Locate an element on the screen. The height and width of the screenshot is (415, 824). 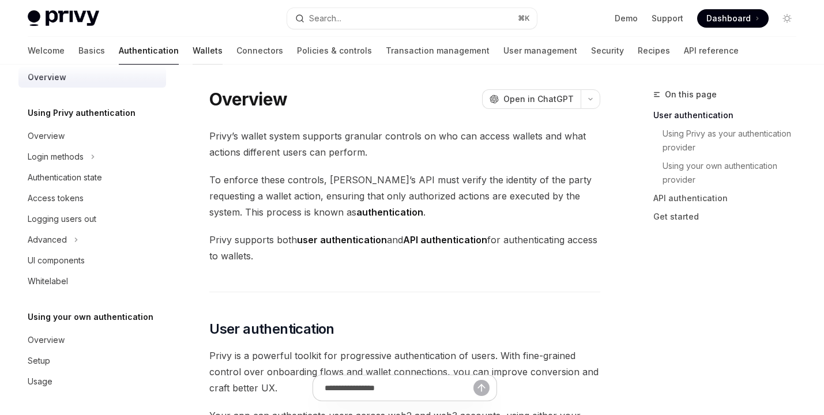
a: Transaction management is located at coordinates (438, 51).